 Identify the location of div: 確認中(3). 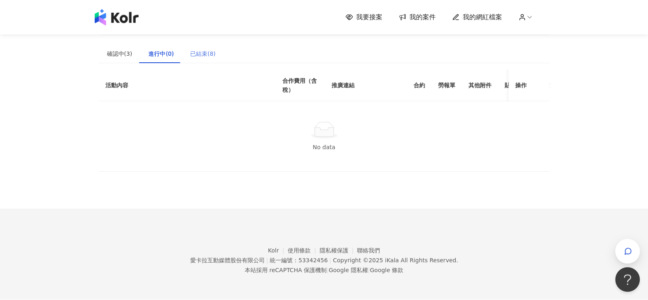
(120, 54).